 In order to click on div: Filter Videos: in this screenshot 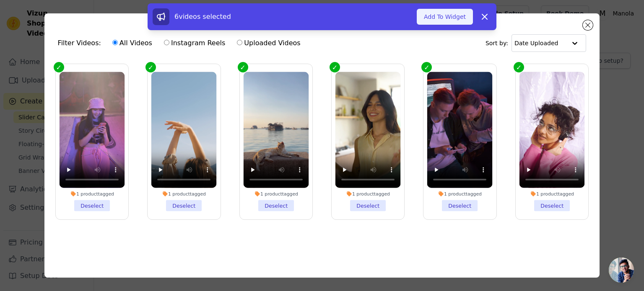, I will do `click(182, 43)`.